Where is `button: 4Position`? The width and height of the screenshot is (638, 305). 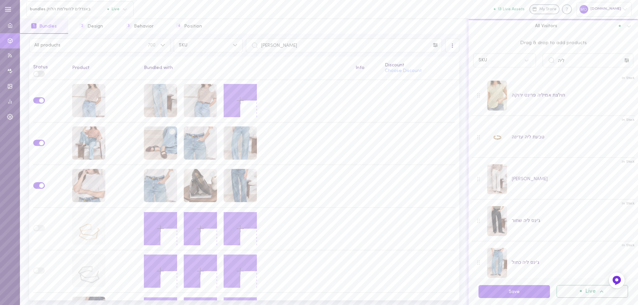 button: 4Position is located at coordinates (189, 26).